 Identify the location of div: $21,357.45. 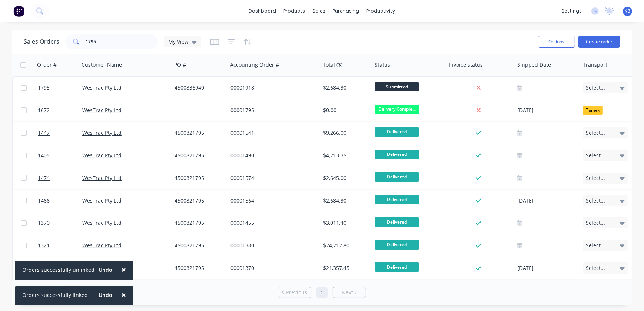
(345, 268).